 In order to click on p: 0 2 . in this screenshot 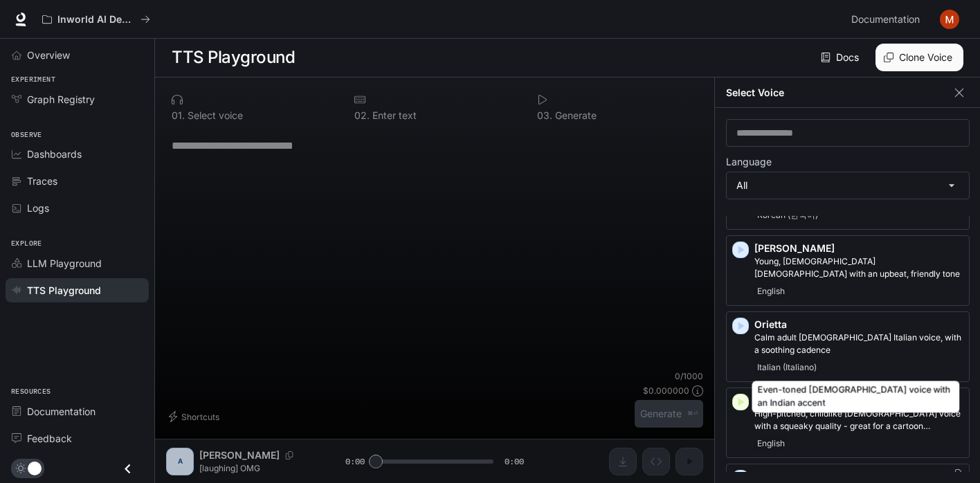, I will do `click(362, 115)`.